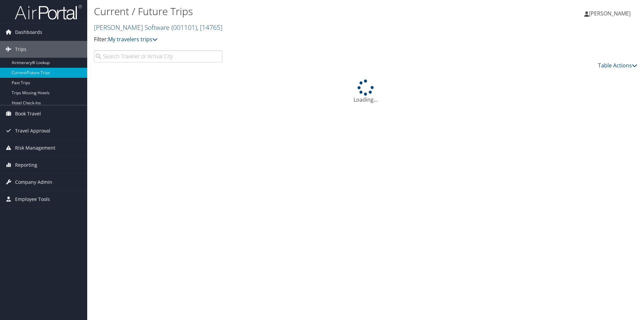 The height and width of the screenshot is (320, 644). What do you see at coordinates (366, 92) in the screenshot?
I see `div: Loading...` at bounding box center [366, 92].